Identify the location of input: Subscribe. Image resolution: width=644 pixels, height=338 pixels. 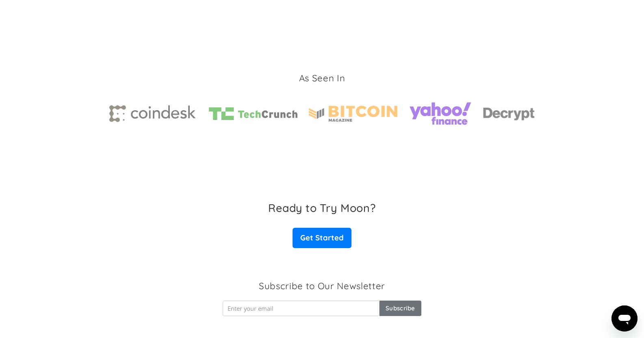
(400, 308).